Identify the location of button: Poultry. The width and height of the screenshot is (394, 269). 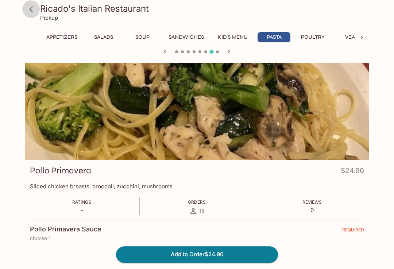
(313, 37).